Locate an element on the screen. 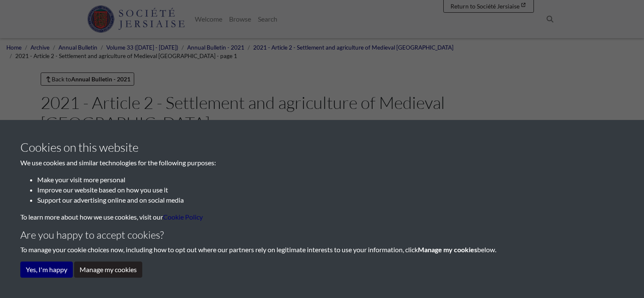 The image size is (644, 298). p: To learn more about how we use cookies, visit our is located at coordinates (322, 217).